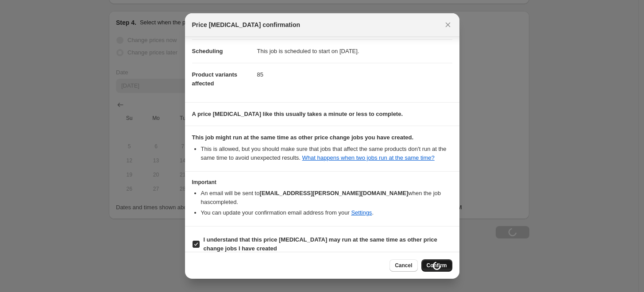 The height and width of the screenshot is (292, 644). What do you see at coordinates (327, 198) in the screenshot?
I see `li: An email will be sent to when the job has completed .` at bounding box center [327, 198].